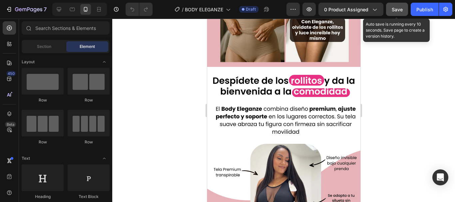 The image size is (455, 202). Describe the element at coordinates (397, 9) in the screenshot. I see `button: Save` at that location.